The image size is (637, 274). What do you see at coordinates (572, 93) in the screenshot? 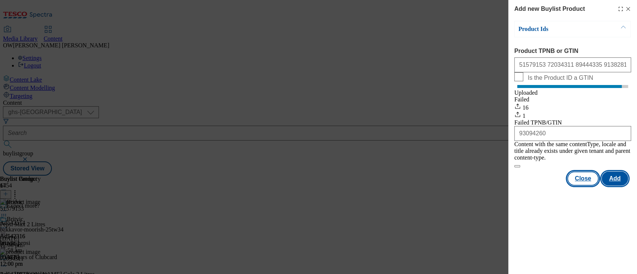
I see `div: Uploaded` at bounding box center [572, 93].